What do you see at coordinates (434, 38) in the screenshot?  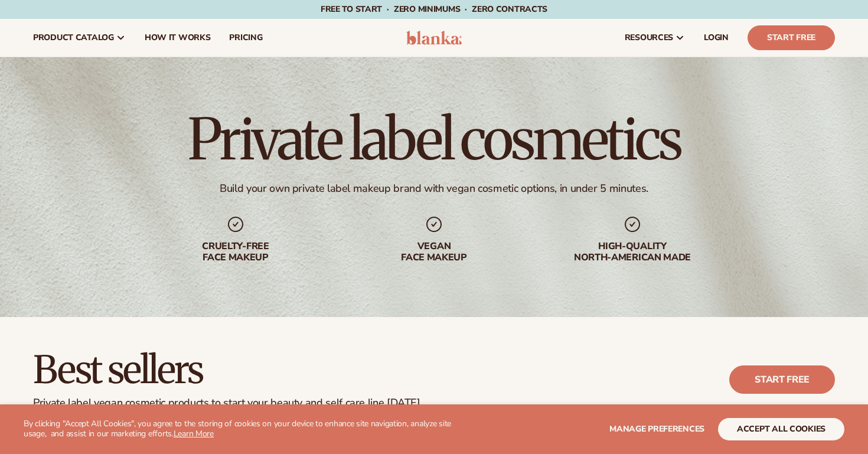 I see `img: logo` at bounding box center [434, 38].